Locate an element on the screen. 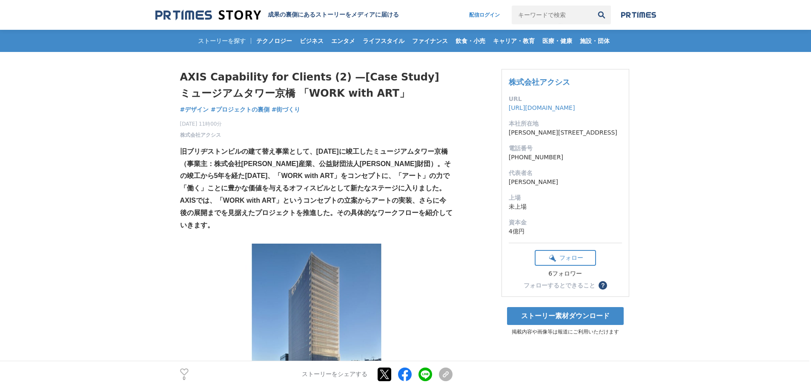 Image resolution: width=811 pixels, height=388 pixels. p: ストーリーをシェアする is located at coordinates (335, 375).